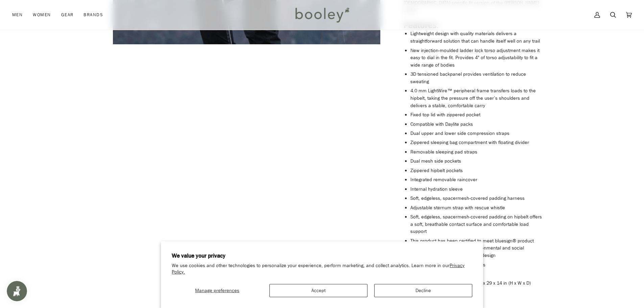 This screenshot has height=308, width=644. I want to click on img: Booley, so click(322, 15).